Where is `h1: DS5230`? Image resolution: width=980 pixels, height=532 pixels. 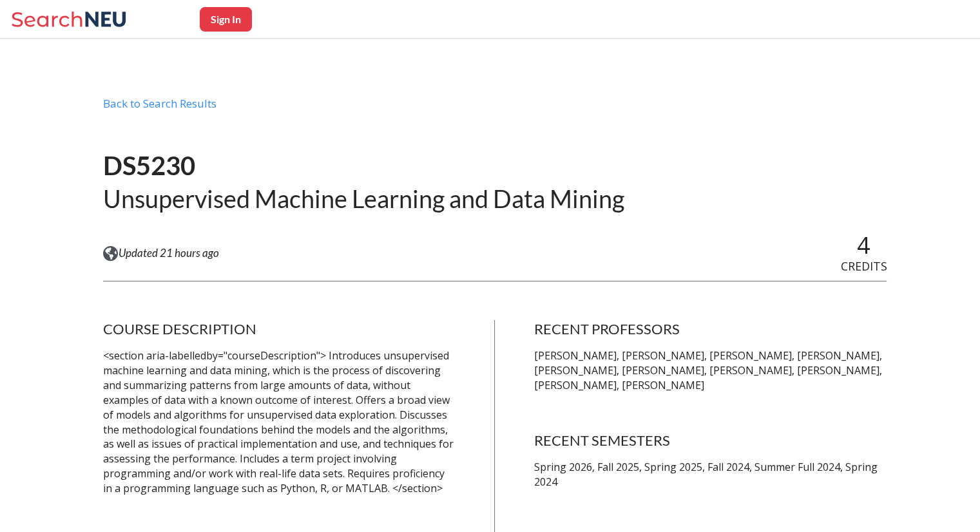 h1: DS5230 is located at coordinates (363, 166).